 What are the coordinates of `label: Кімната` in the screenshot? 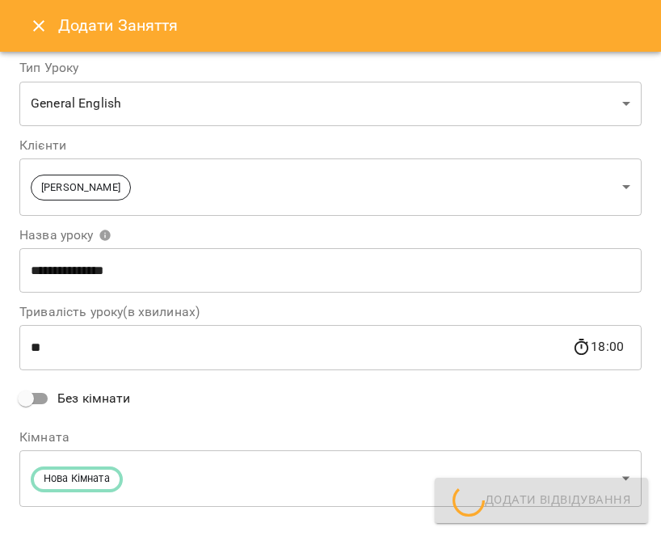 It's located at (331, 437).